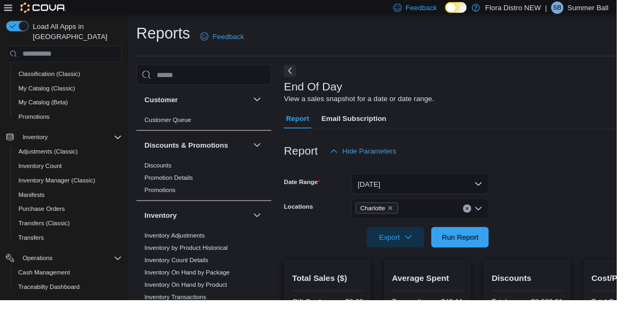 The height and width of the screenshot is (313, 644). Describe the element at coordinates (175, 125) in the screenshot. I see `span: Customer Queue` at that location.